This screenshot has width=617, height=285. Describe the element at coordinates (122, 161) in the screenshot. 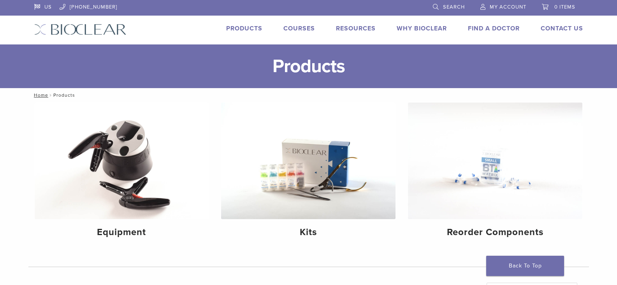

I see `img: Equipment` at that location.